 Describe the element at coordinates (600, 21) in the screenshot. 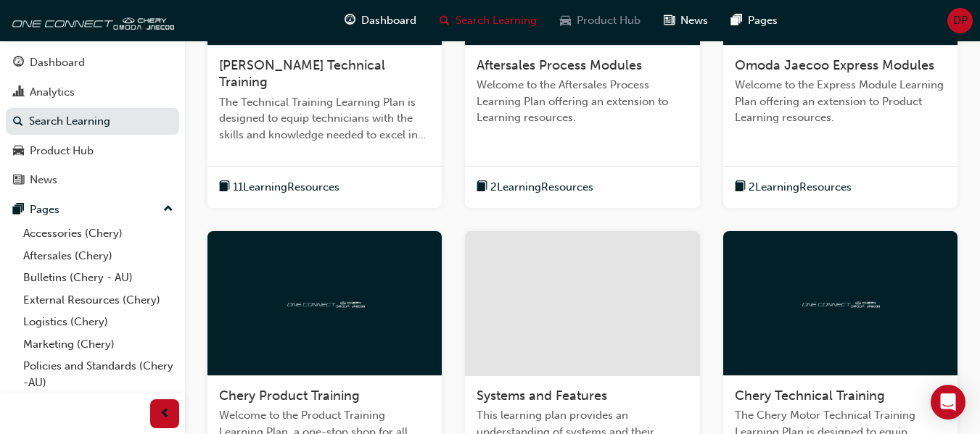

I see `a: car-iconProduct Hub` at that location.